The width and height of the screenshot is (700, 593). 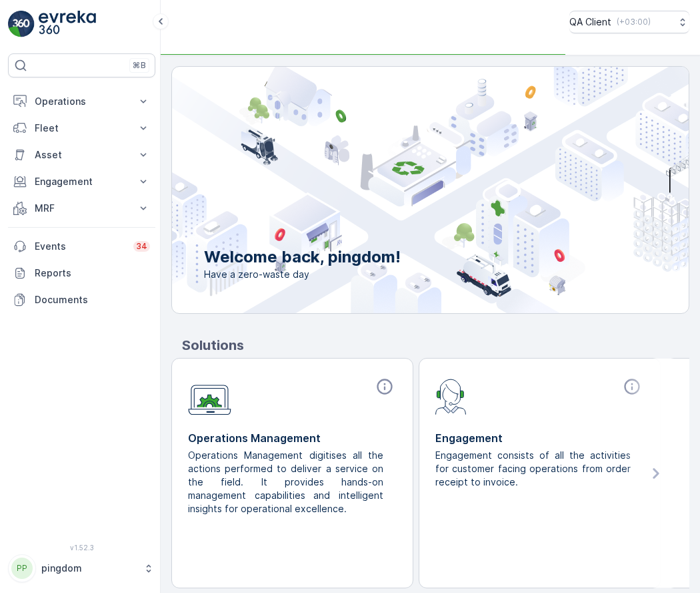 What do you see at coordinates (82, 547) in the screenshot?
I see `span: v 1.52.3` at bounding box center [82, 547].